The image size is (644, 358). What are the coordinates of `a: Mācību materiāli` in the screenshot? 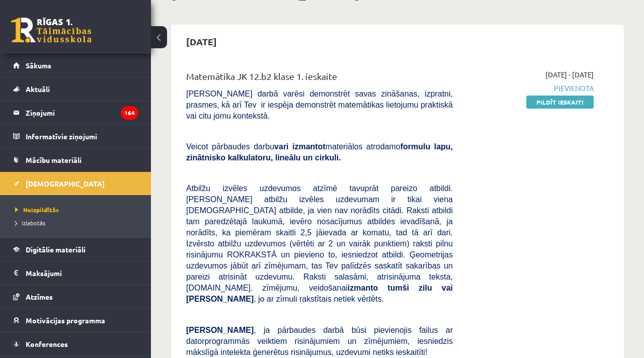 It's located at (75, 160).